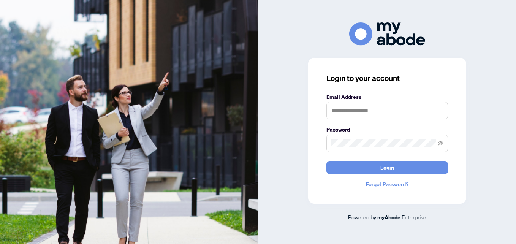 The image size is (516, 244). I want to click on button: Login, so click(387, 168).